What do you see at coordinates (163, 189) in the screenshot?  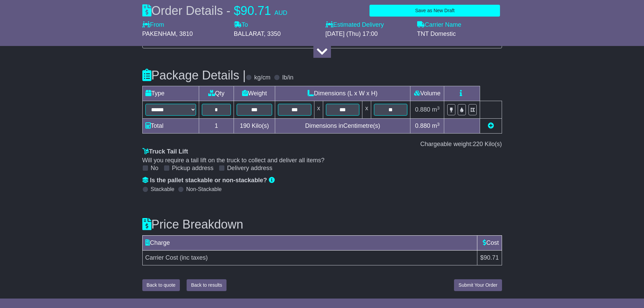 I see `label: Stackable` at bounding box center [163, 189].